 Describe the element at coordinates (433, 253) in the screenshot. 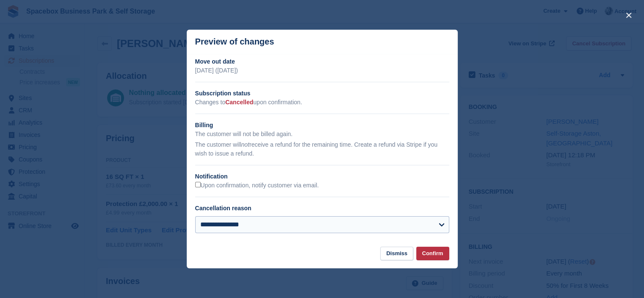

I see `button: Confirm` at that location.